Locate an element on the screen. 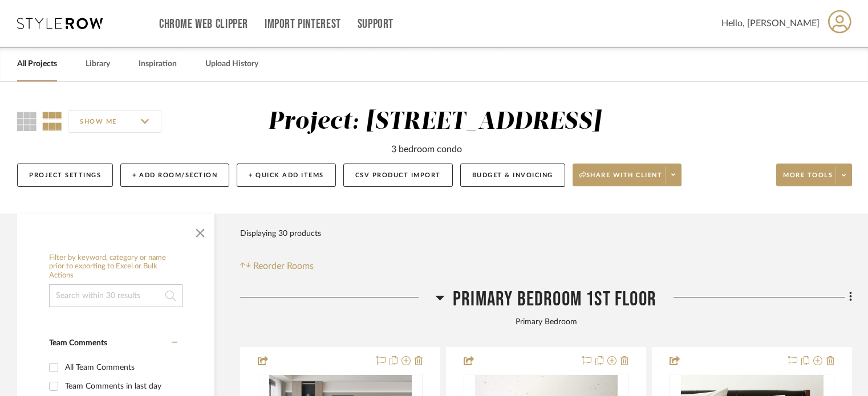 The height and width of the screenshot is (396, 868). div: All Team Comments is located at coordinates (120, 367).